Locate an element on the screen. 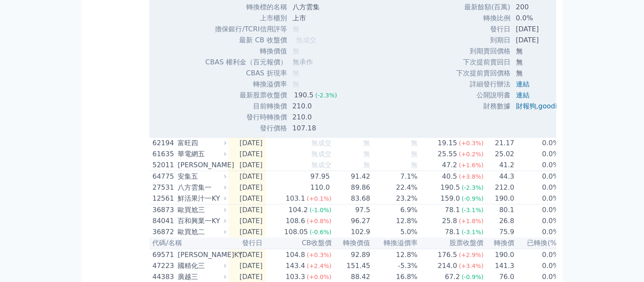 Image resolution: width=644 pixels, height=282 pixels. div: 鮮活果汁一KY is located at coordinates (201, 199).